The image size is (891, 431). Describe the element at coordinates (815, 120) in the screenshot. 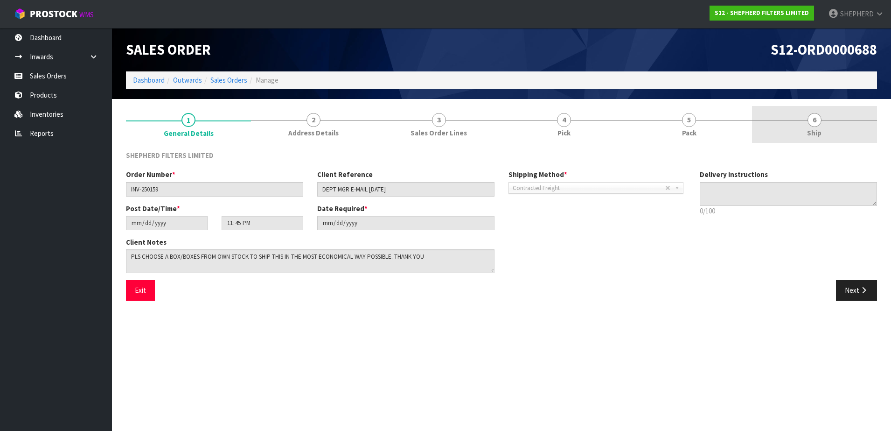

I see `span: 6` at that location.